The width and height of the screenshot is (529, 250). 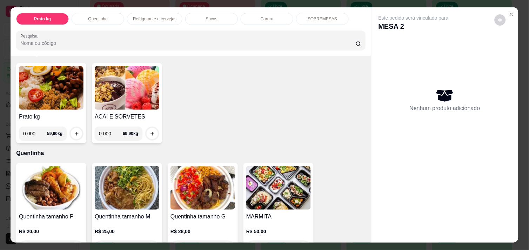 I want to click on h4: Prato kg, so click(x=51, y=117).